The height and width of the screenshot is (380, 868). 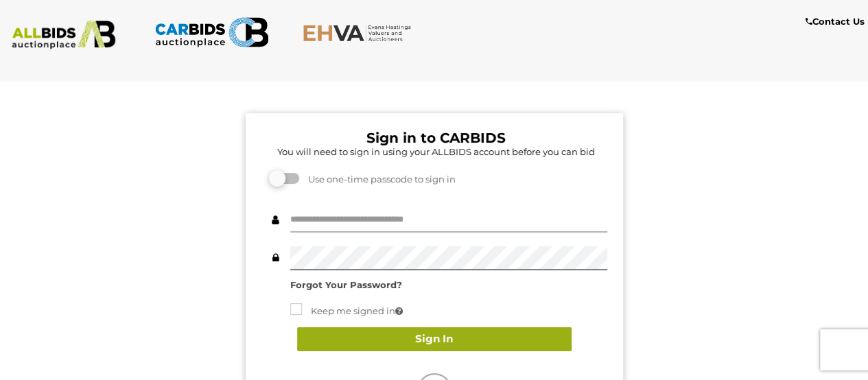 What do you see at coordinates (360, 33) in the screenshot?
I see `img: EHVA.com.au` at bounding box center [360, 33].